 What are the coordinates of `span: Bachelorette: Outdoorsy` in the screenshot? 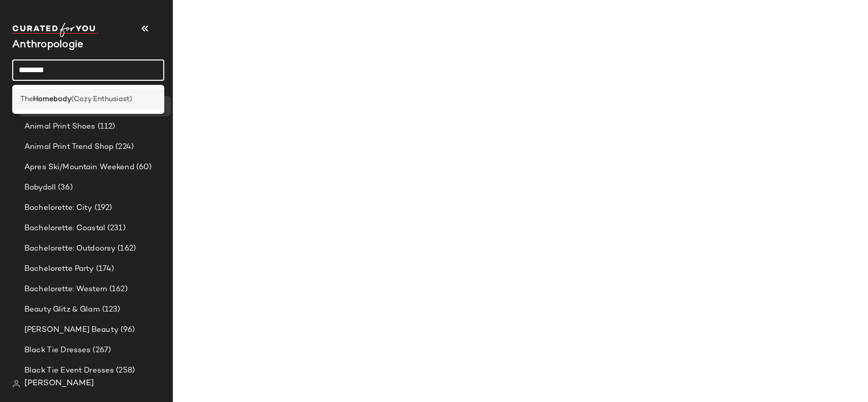 It's located at (70, 249).